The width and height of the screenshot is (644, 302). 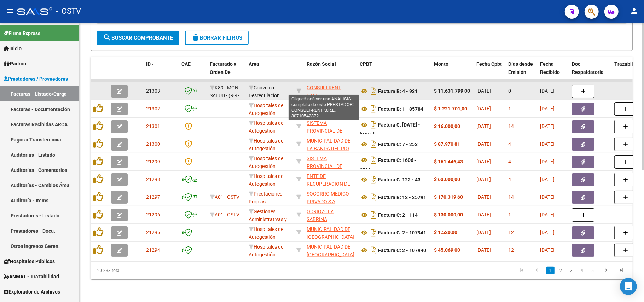 What do you see at coordinates (36, 79) in the screenshot?
I see `span: Prestadores / Proveedores` at bounding box center [36, 79].